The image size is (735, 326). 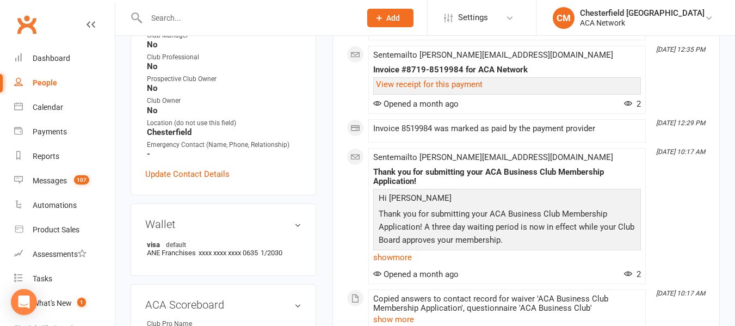 What do you see at coordinates (46, 156) in the screenshot?
I see `div: Reports` at bounding box center [46, 156].